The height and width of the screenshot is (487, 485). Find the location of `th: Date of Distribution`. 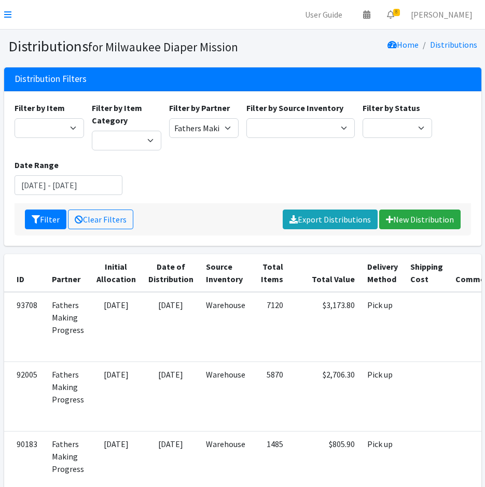

th: Date of Distribution is located at coordinates (171, 273).